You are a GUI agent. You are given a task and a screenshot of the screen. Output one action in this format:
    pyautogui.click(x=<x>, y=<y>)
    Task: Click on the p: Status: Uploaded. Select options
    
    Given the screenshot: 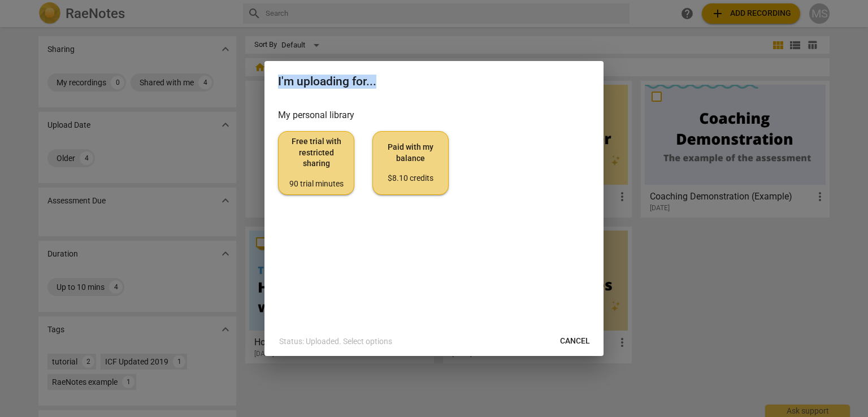 What is the action you would take?
    pyautogui.click(x=336, y=341)
    